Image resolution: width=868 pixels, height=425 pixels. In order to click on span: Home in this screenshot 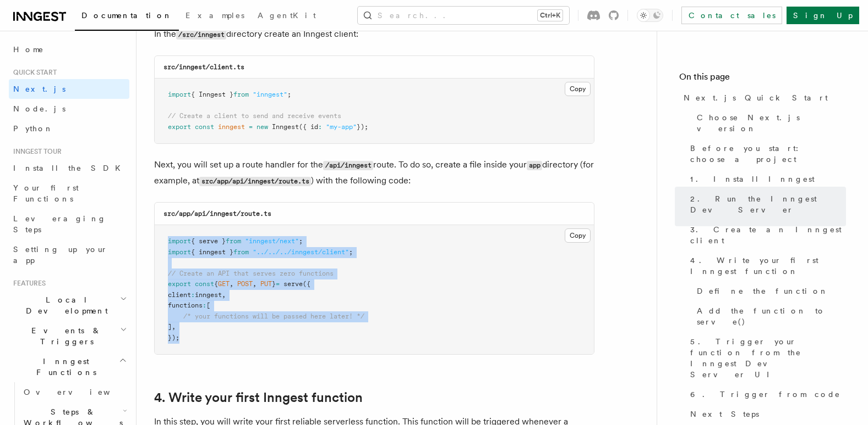, I will do `click(28, 49)`.